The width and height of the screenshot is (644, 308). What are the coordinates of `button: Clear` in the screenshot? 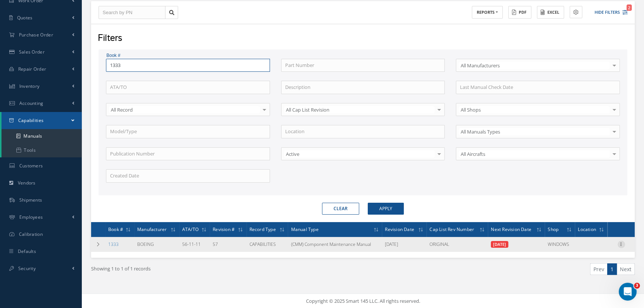 It's located at (341, 208).